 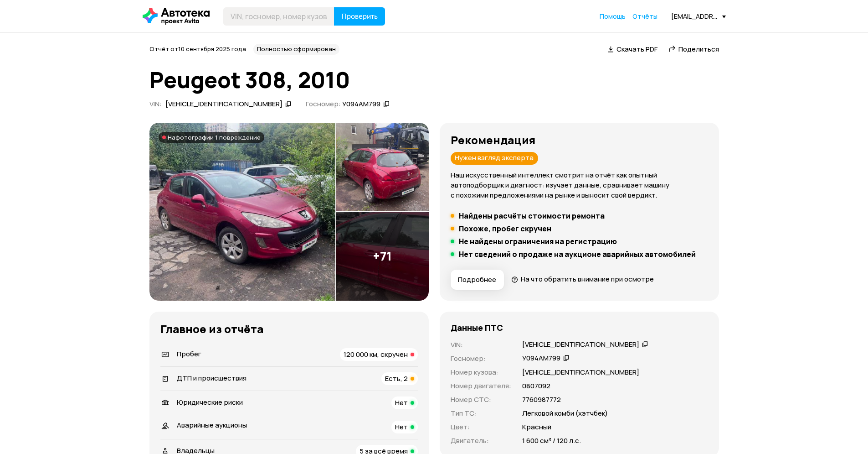 I want to click on span: Проверить, so click(x=359, y=17).